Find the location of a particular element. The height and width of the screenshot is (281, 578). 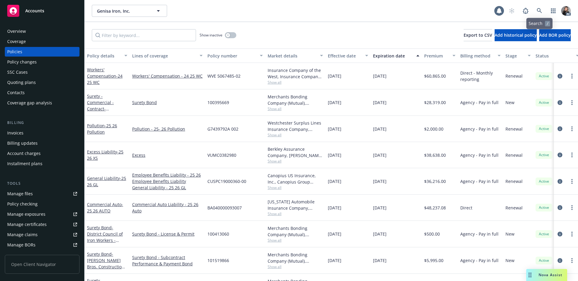

button: Policy number is located at coordinates (235, 56).